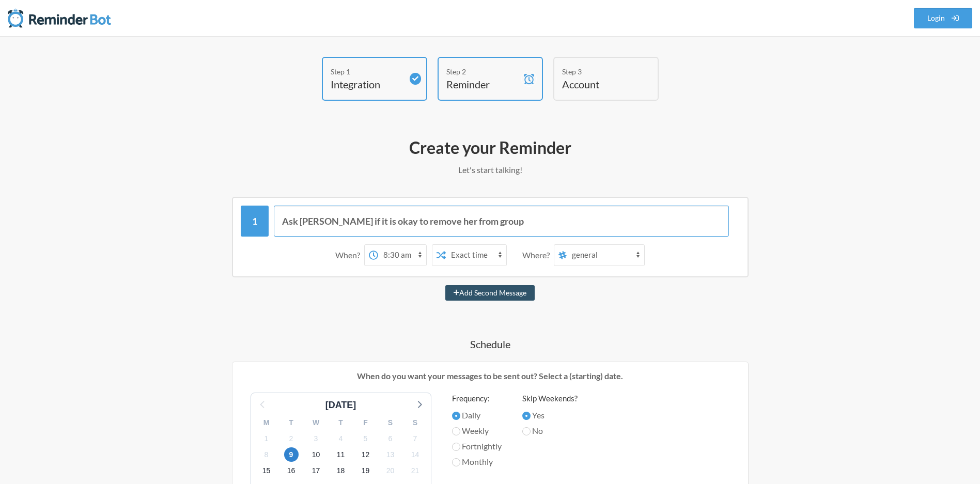 Image resolution: width=980 pixels, height=484 pixels. What do you see at coordinates (316, 422) in the screenshot?
I see `div: W` at bounding box center [316, 422].